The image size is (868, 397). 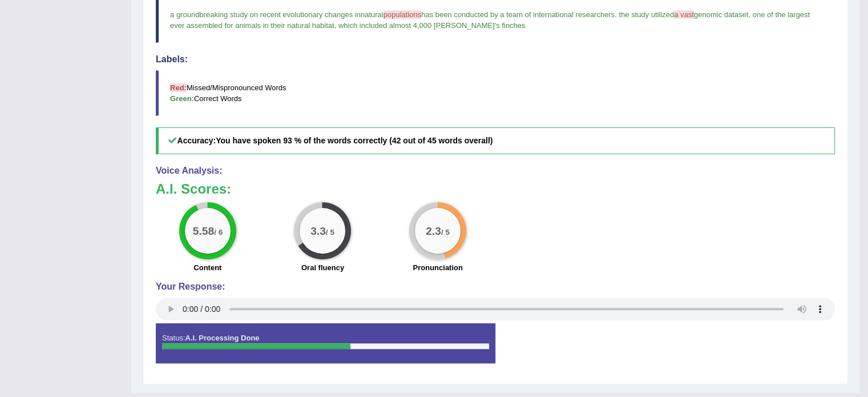 What do you see at coordinates (265, 15) in the screenshot?
I see `span: a groundbreaking study on recent evolutionary changes in` at bounding box center [265, 15].